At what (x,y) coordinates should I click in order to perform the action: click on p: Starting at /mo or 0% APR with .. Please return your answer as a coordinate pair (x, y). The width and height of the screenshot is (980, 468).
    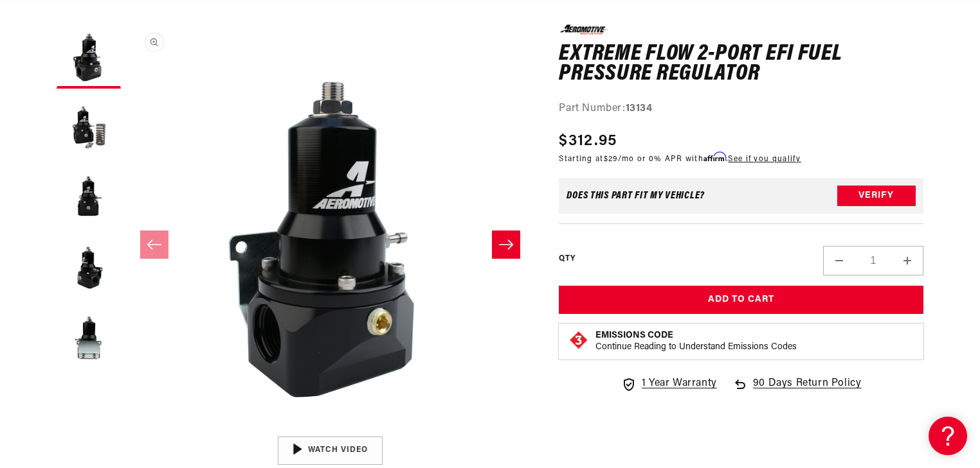
    Looking at the image, I should click on (680, 159).